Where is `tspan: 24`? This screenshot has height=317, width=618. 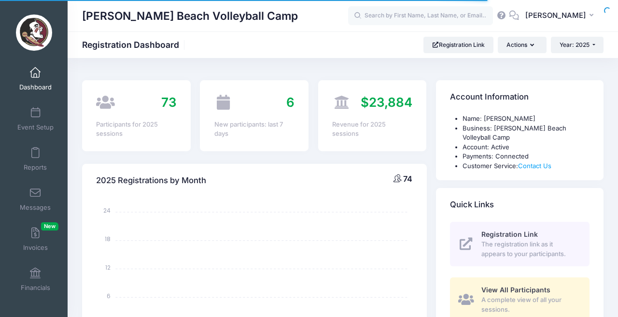 tspan: 24 is located at coordinates (107, 210).